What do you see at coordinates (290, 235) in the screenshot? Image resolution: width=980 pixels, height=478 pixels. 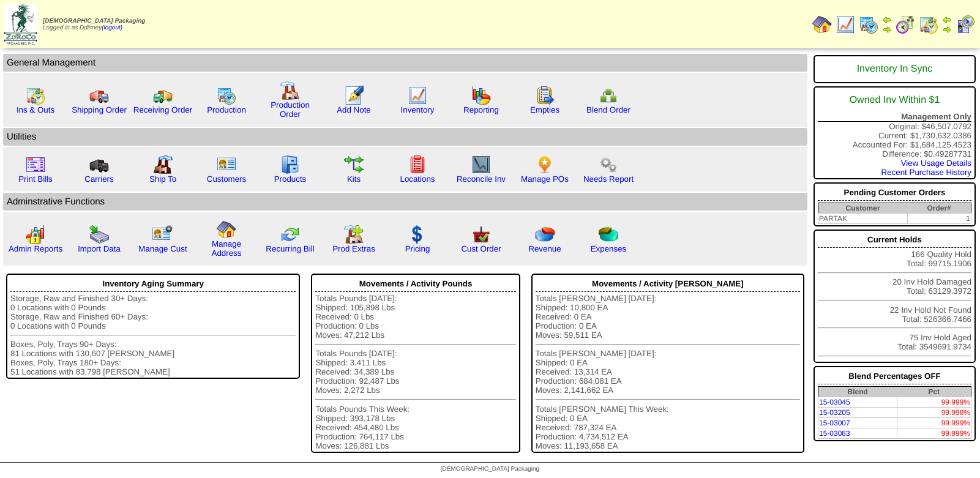 I see `img: reconcile.gif` at bounding box center [290, 235].